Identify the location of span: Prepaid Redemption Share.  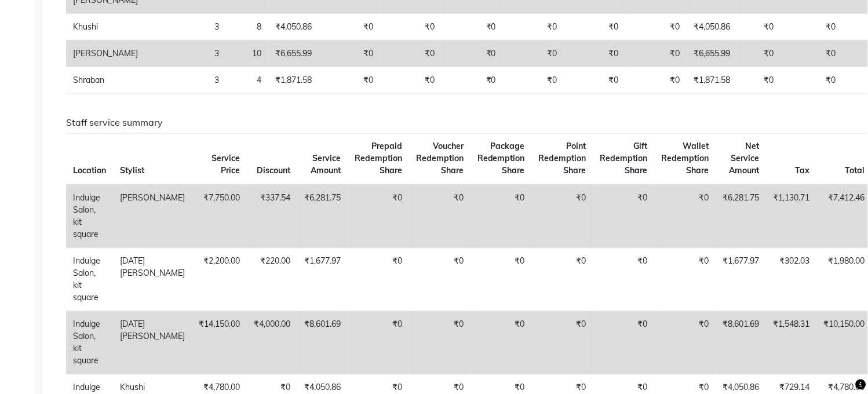
(379, 159).